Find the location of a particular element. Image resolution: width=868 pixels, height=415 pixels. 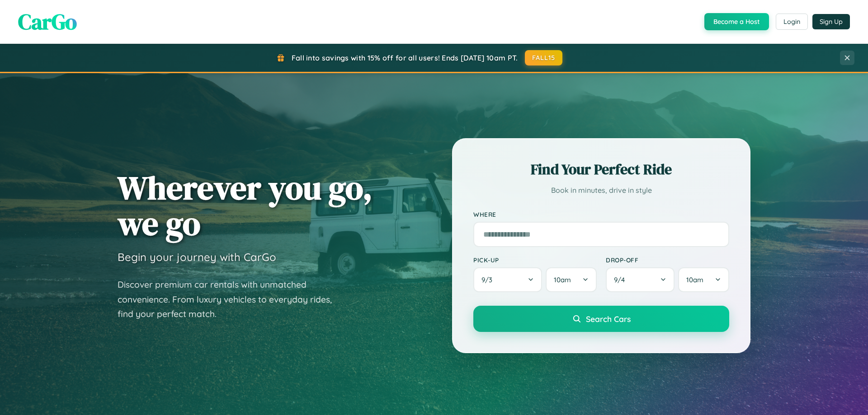

label: Where is located at coordinates (601, 214).